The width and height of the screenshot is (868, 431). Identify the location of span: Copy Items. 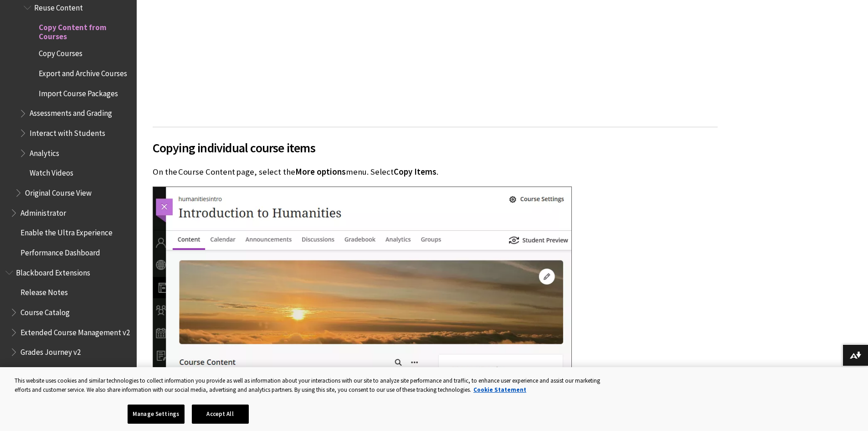
(415, 171).